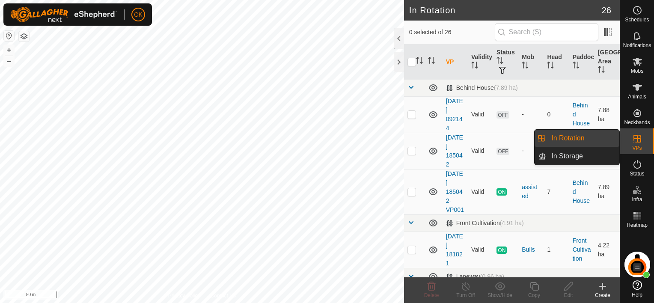 This screenshot has height=303, width=654. Describe the element at coordinates (602, 295) in the screenshot. I see `div: Create` at that location.